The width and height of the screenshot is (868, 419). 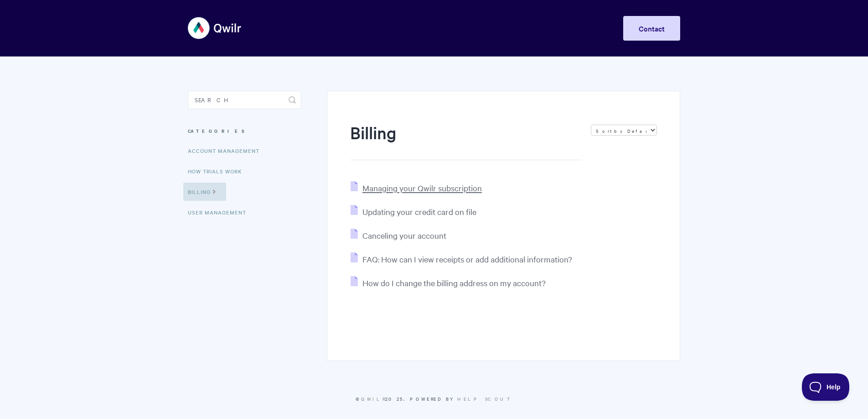 I want to click on a: FAQ: How can I view receipts or add additional information?, so click(x=462, y=259).